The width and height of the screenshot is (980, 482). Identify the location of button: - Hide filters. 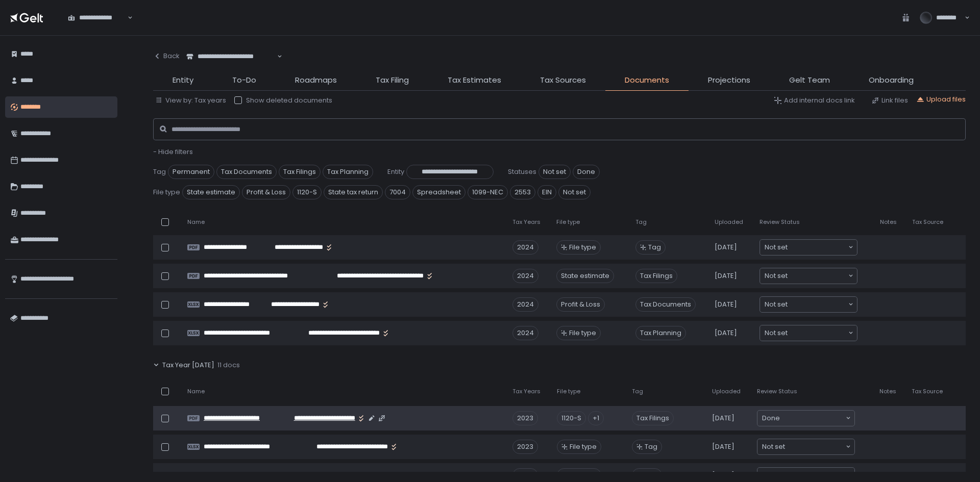
(173, 152).